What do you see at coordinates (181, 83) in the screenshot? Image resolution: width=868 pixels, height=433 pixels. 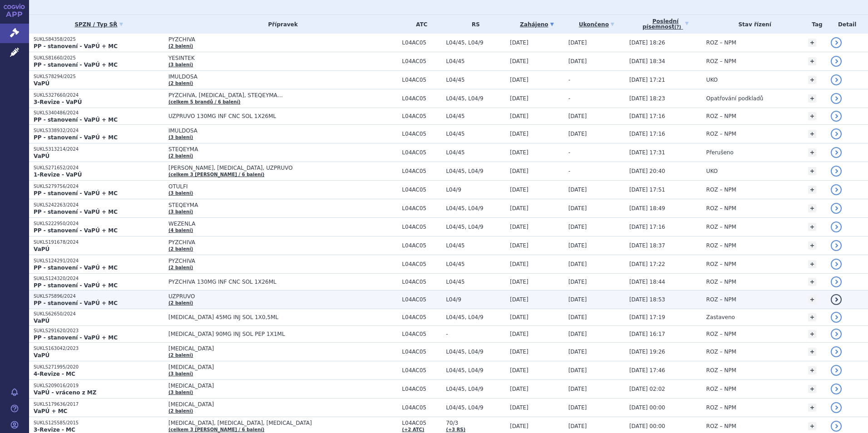 I see `a: (2 balení)` at bounding box center [181, 83].